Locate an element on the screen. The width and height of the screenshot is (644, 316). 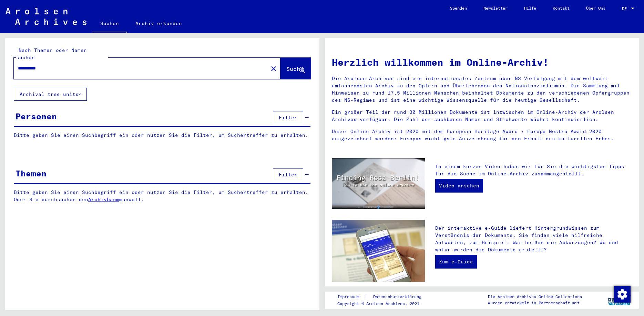
div: Personen is located at coordinates (36, 116).